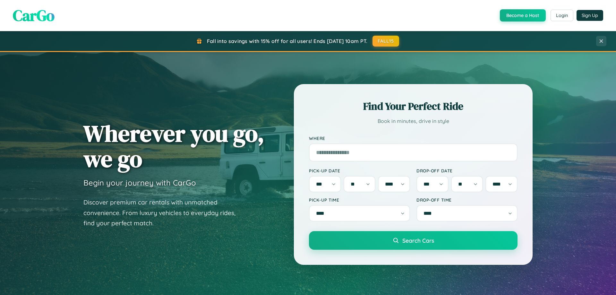 The image size is (616, 295). I want to click on button: FALL15, so click(386, 41).